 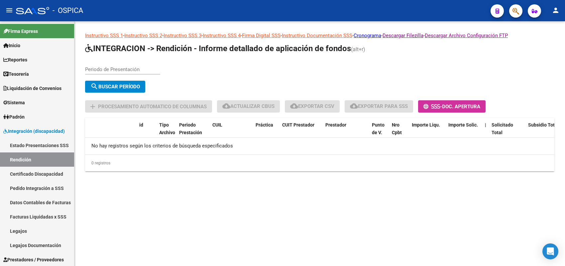 What do you see at coordinates (218, 48) in the screenshot?
I see `span: INTEGRACION -> Rendición - Informe detallado de aplicación de fondos` at bounding box center [218, 48].